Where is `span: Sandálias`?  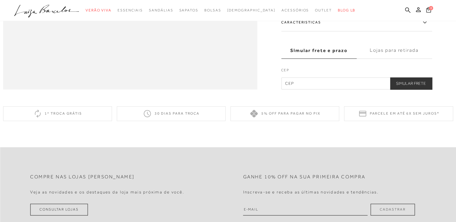 span: Sandálias is located at coordinates (161, 10).